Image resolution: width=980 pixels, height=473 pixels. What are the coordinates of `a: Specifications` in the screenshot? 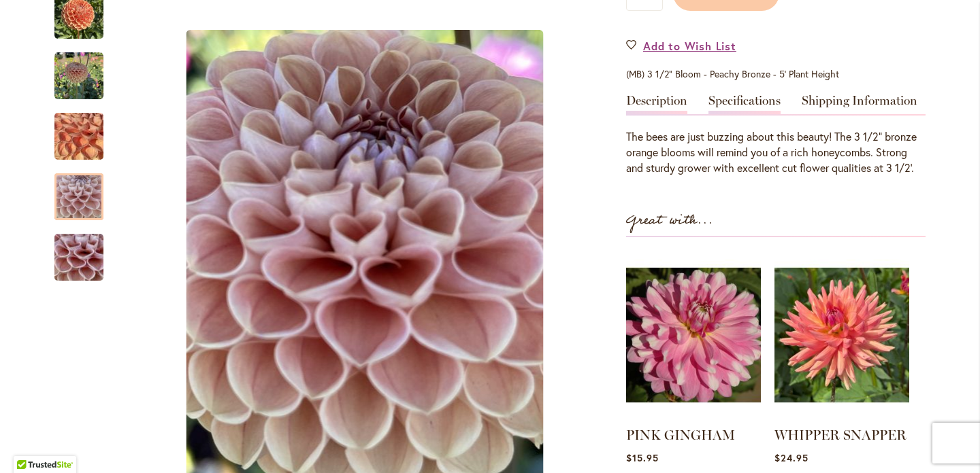 It's located at (745, 104).